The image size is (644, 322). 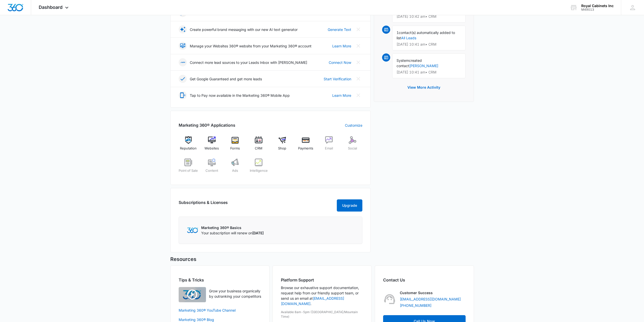 What do you see at coordinates (424, 87) in the screenshot?
I see `button: View More Activity` at bounding box center [424, 87].